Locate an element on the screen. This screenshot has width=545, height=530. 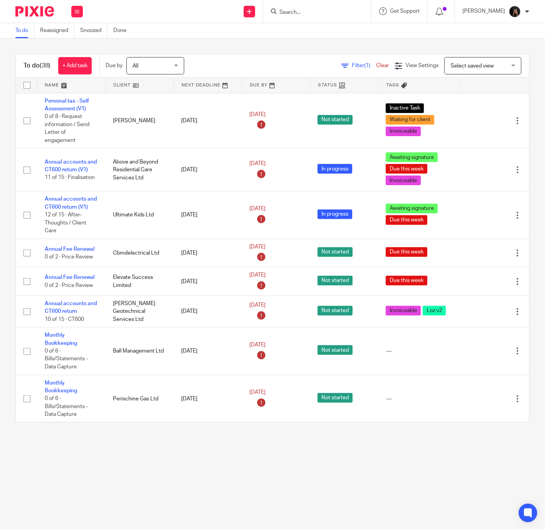
a: + Add task is located at coordinates (75, 66).